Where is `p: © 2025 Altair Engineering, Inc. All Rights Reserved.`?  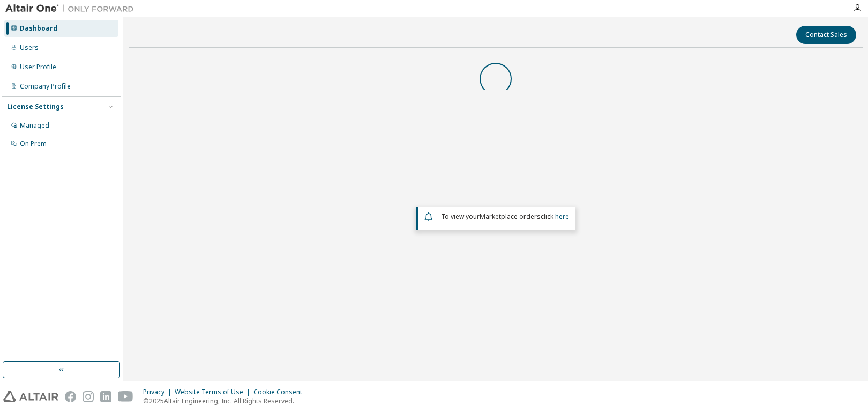
p: © 2025 Altair Engineering, Inc. All Rights Reserved. is located at coordinates (226, 401).